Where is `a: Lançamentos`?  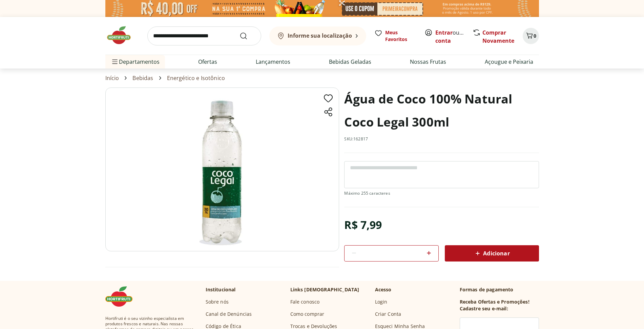 a: Lançamentos is located at coordinates (273, 62).